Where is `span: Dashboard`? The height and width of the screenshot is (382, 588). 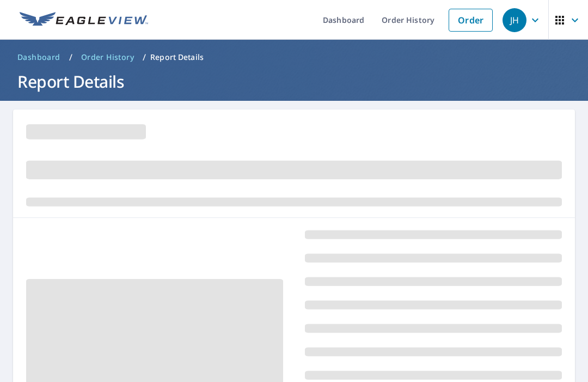
span: Dashboard is located at coordinates (38, 57).